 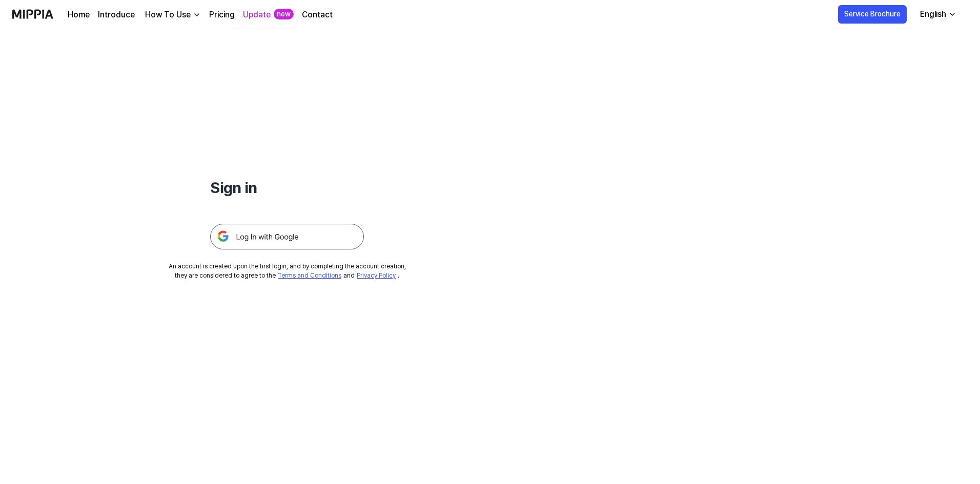 What do you see at coordinates (872, 15) in the screenshot?
I see `button: Service Brochure` at bounding box center [872, 15].